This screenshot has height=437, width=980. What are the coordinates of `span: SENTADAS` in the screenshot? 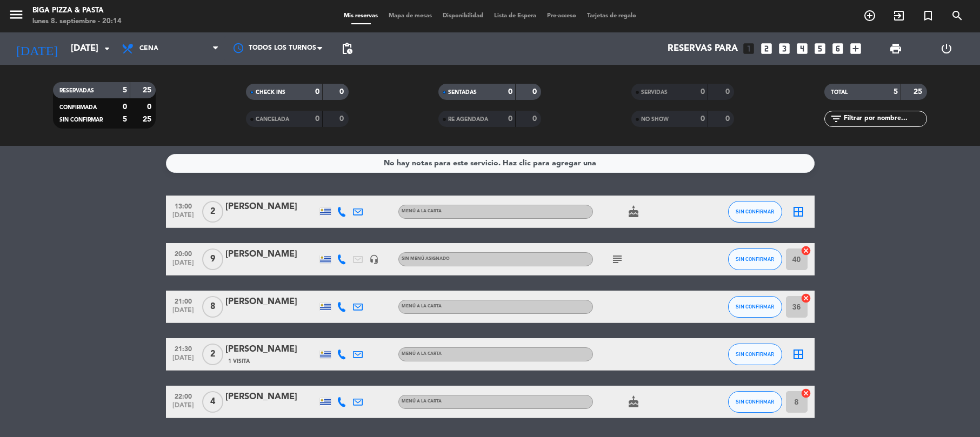 It's located at (462, 92).